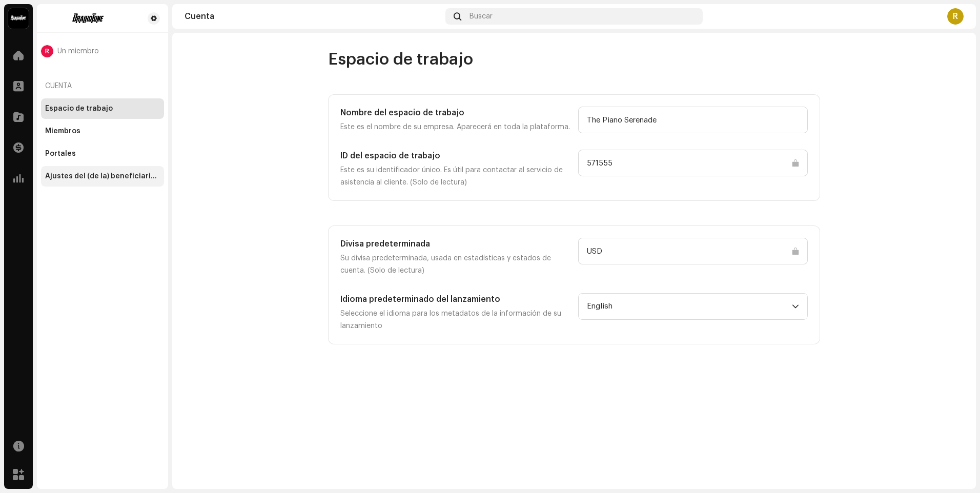 This screenshot has height=493, width=980. Describe the element at coordinates (455, 177) in the screenshot. I see `p: Este es su identificador único. Es útil para contactar al servicio de asistencia al cliente. (Sol...` at that location.